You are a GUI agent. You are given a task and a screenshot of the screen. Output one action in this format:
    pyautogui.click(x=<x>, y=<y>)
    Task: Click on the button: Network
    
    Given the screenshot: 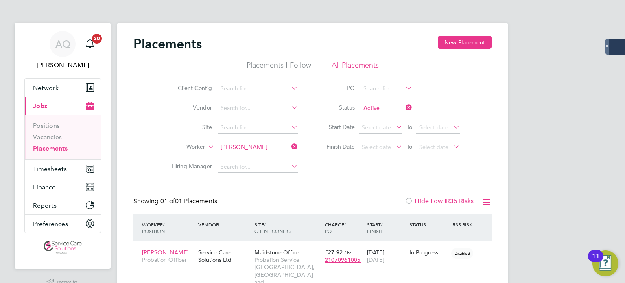 What is the action you would take?
    pyautogui.click(x=63, y=87)
    